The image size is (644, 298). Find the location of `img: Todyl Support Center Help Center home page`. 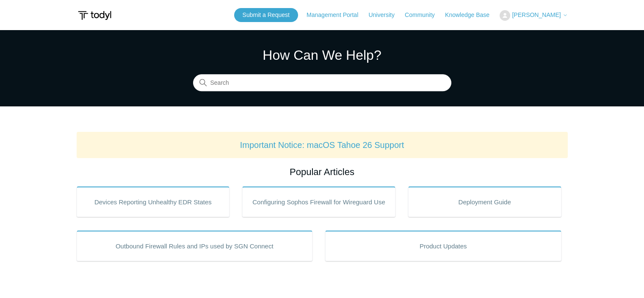

img: Todyl Support Center Help Center home page is located at coordinates (94, 15).